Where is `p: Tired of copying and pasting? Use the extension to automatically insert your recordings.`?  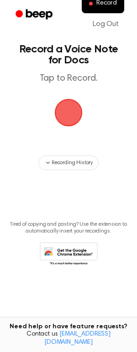 p: Tired of copying and pasting? Use the extension to automatically insert your recordings. is located at coordinates (68, 228).